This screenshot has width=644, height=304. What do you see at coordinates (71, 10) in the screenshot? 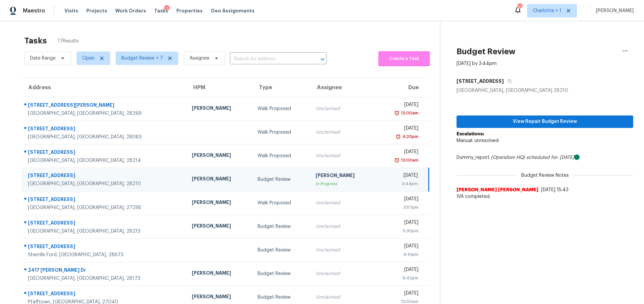
I see `span: Visits` at bounding box center [71, 10].